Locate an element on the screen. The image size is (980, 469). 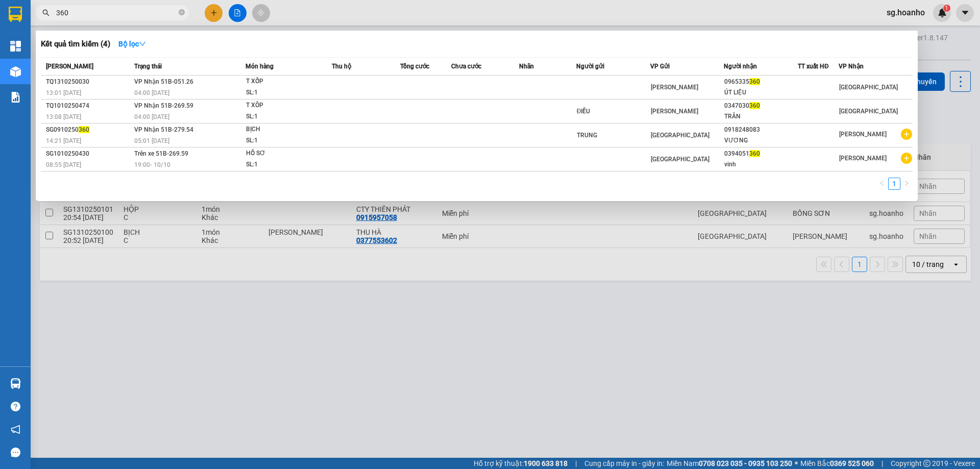
li: Previous Page is located at coordinates (882, 184).